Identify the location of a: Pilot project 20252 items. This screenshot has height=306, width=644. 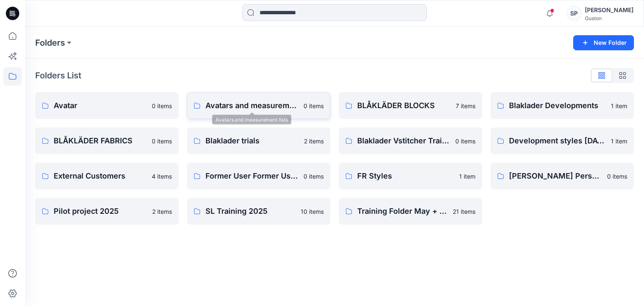
(107, 211).